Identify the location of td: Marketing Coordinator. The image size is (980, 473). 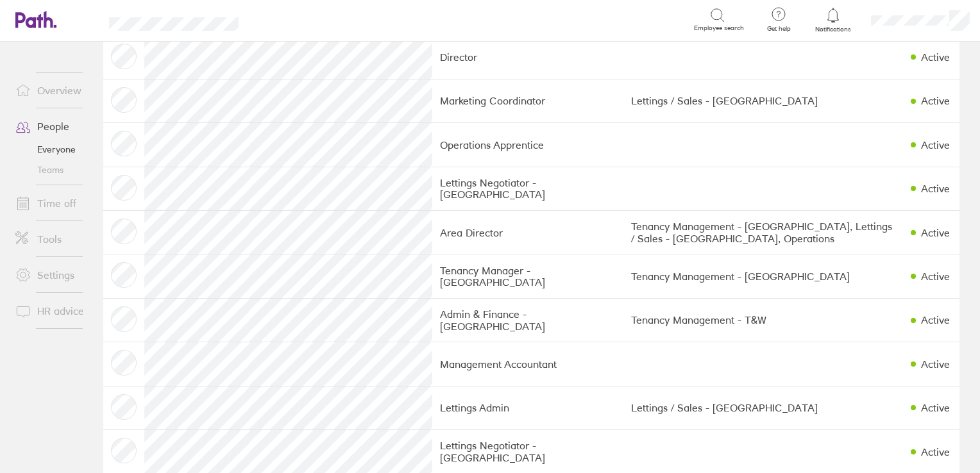
(528, 101).